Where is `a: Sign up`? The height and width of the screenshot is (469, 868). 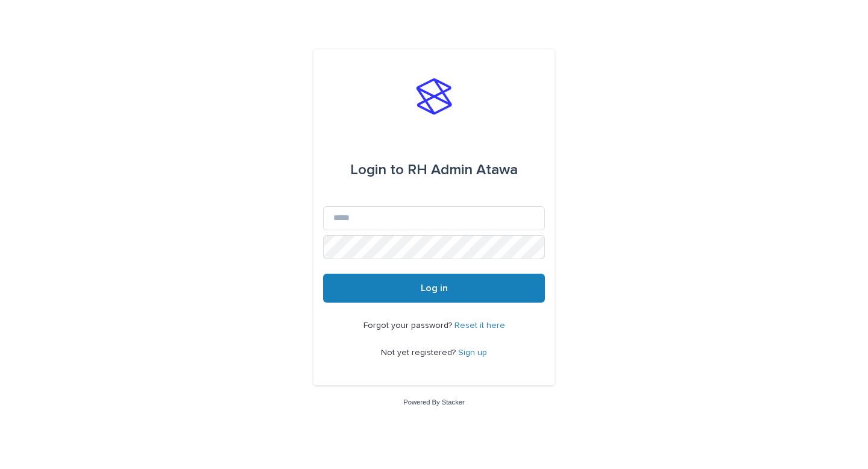 a: Sign up is located at coordinates (472, 352).